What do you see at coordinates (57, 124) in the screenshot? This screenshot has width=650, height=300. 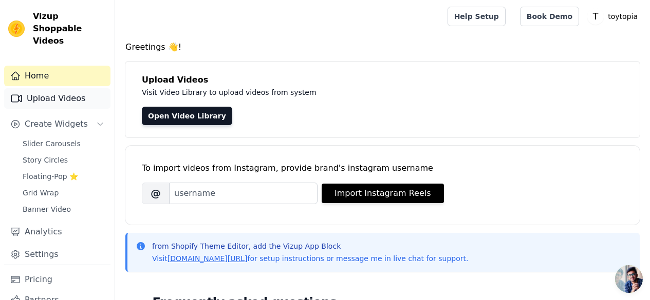 I see `button: Create Widgets` at bounding box center [57, 124].